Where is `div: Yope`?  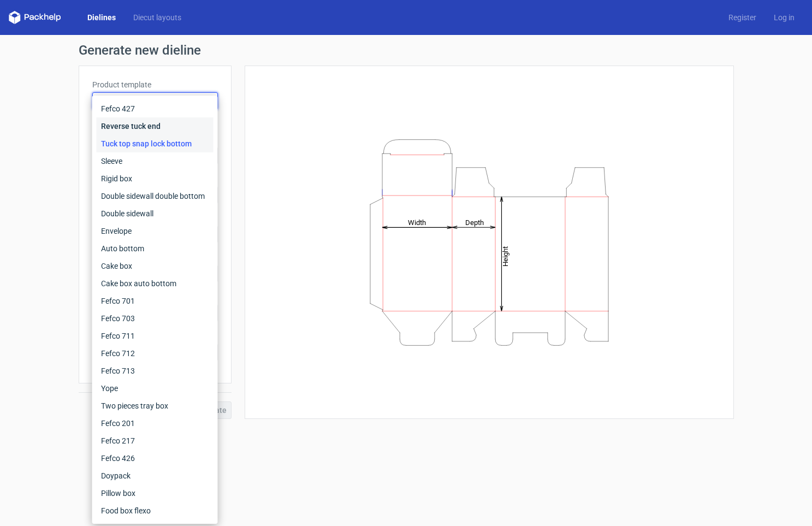
div: Yope is located at coordinates (155, 388).